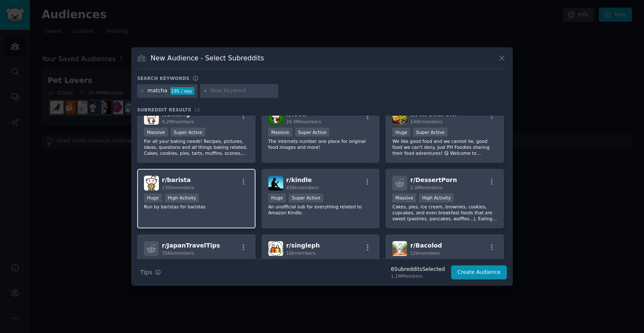  I want to click on img: barista, so click(151, 183).